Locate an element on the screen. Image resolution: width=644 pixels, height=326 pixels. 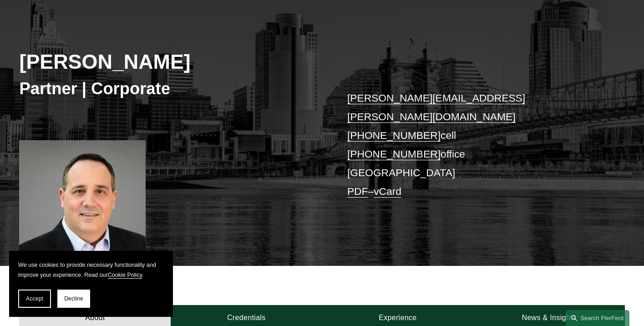
a: vCard is located at coordinates (387, 192).